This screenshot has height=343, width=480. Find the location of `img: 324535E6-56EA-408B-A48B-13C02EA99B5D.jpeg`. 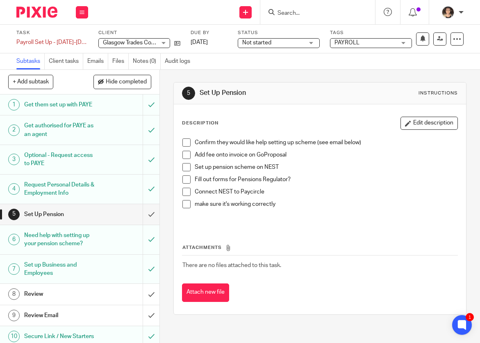

img: 324535E6-56EA-408B-A48B-13C02EA99B5D.jpeg is located at coordinates (448, 12).